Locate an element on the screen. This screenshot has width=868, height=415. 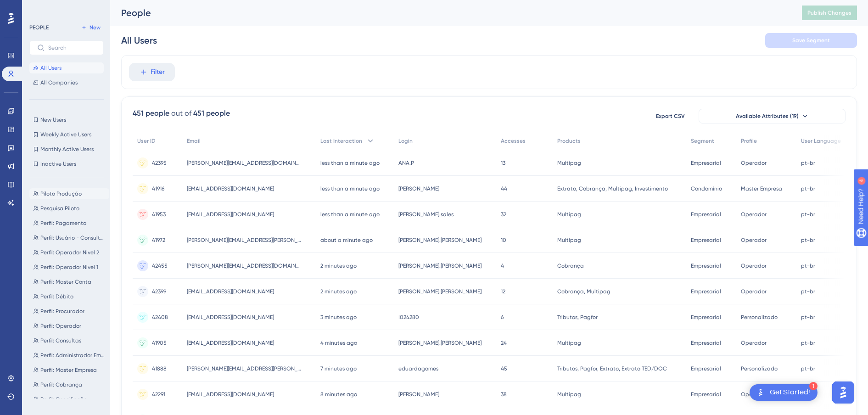
div: Open Get Started! checklist, remaining modules: 1 is located at coordinates (784, 392).